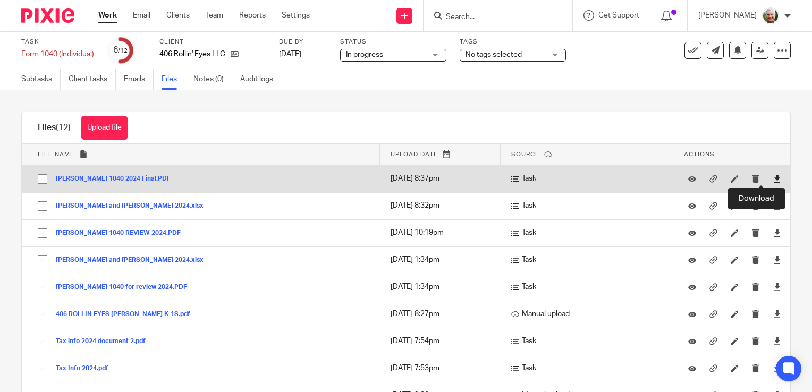 This screenshot has height=392, width=812. Describe the element at coordinates (120, 50) in the screenshot. I see `div: 6` at that location.